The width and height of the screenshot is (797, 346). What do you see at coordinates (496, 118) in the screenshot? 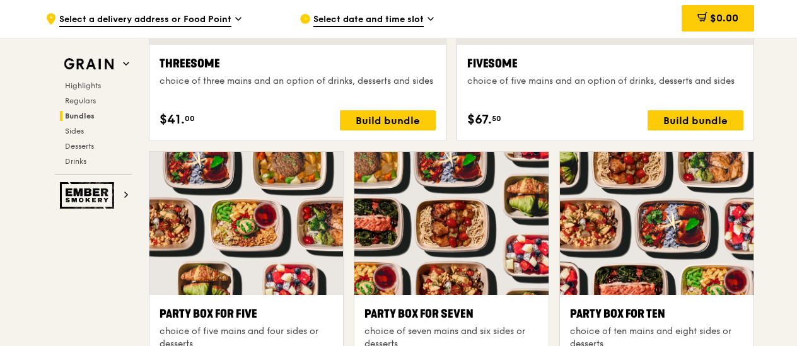
I see `span: 50` at bounding box center [496, 118].